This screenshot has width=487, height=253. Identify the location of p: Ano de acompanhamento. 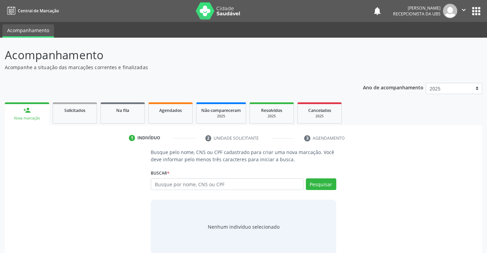
(393, 87).